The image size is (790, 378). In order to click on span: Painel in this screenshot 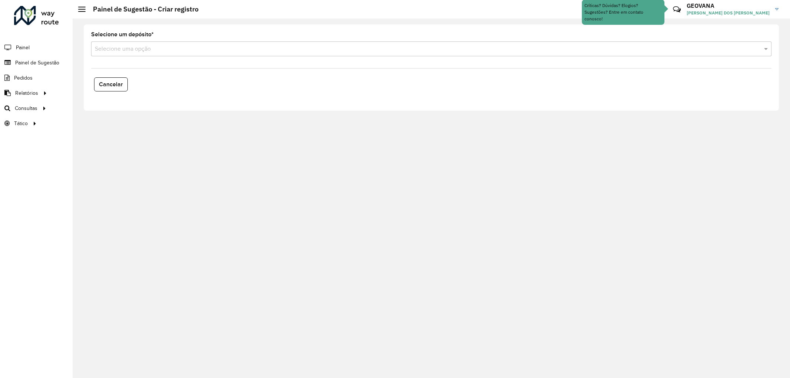, I will do `click(23, 47)`.